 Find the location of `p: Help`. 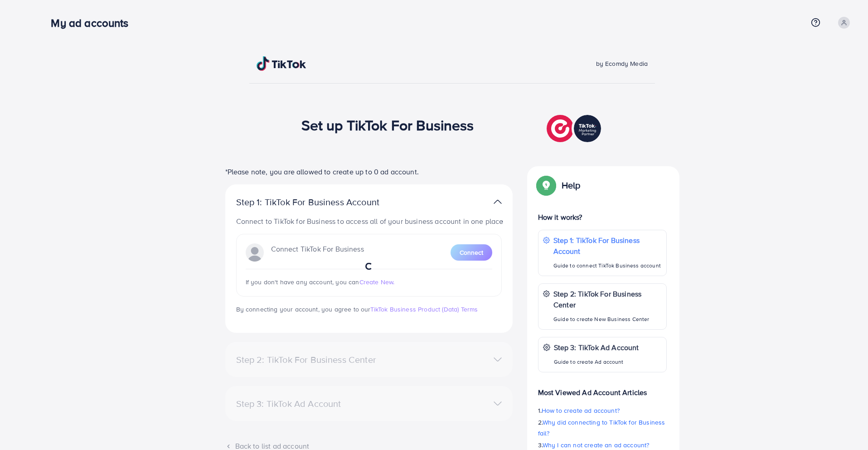

p: Help is located at coordinates (571, 185).